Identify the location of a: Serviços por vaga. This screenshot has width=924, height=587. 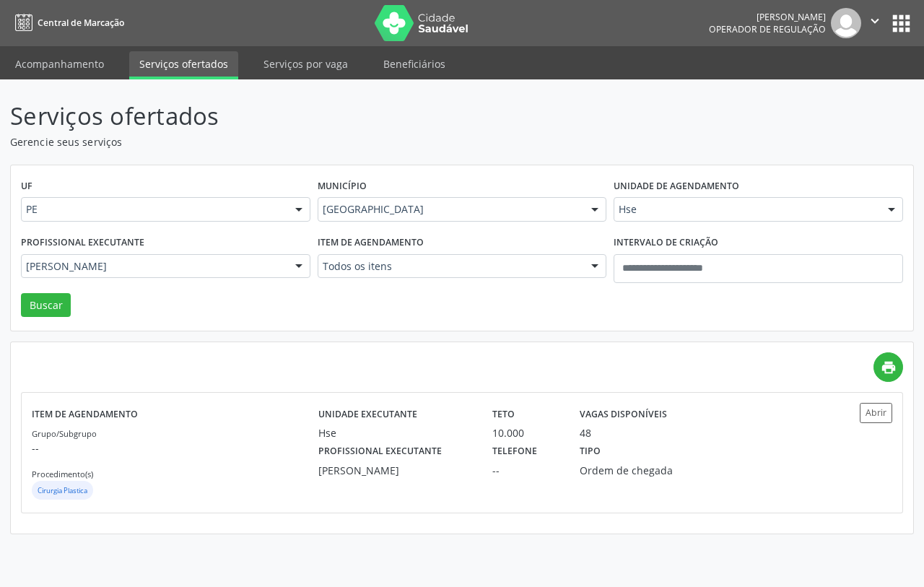
(306, 63).